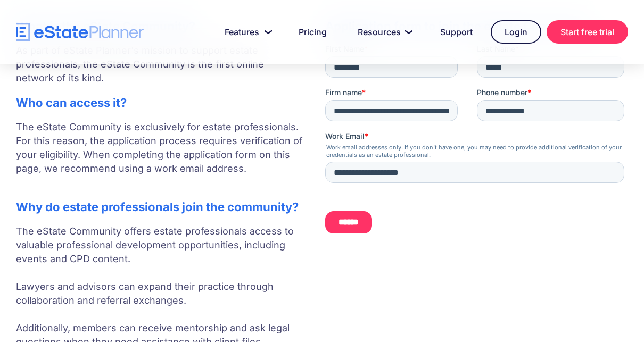  Describe the element at coordinates (160, 65) in the screenshot. I see `p: As part of eState Planner's mission to support estate professionals, the eState Community is the ...` at that location.